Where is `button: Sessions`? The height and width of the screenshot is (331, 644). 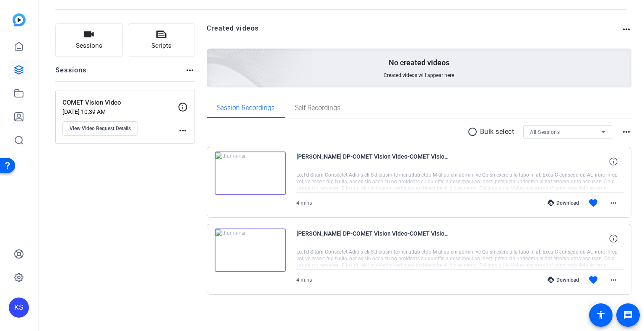 button: Sessions is located at coordinates (89, 40).